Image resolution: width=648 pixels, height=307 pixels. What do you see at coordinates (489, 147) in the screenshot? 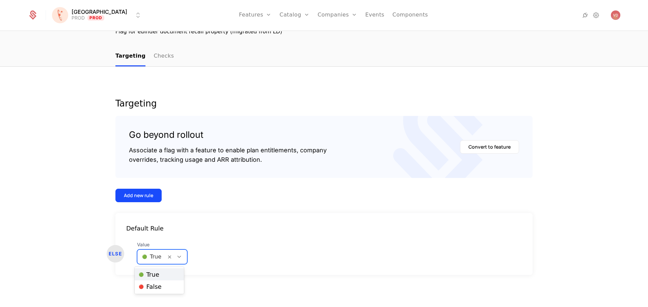
I see `button: Convert to feature` at bounding box center [489, 147].